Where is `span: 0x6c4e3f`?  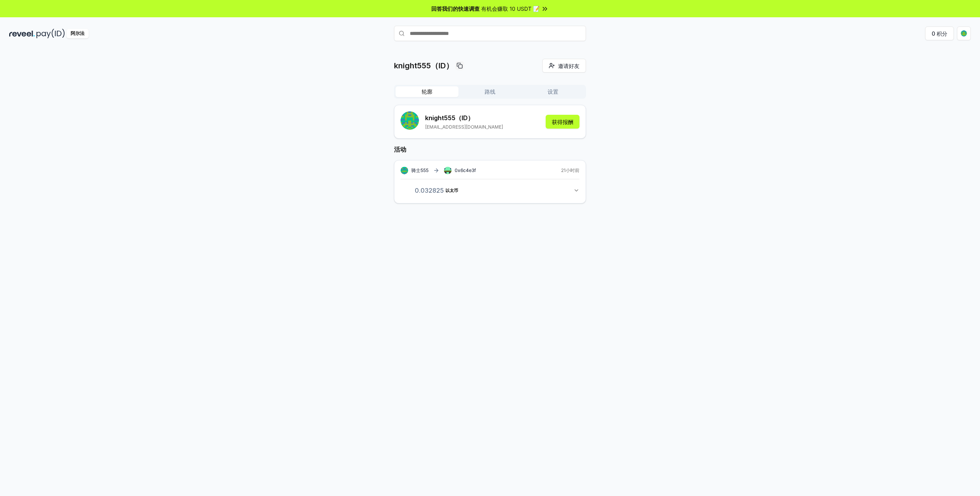
span: 0x6c4e3f is located at coordinates (465, 170).